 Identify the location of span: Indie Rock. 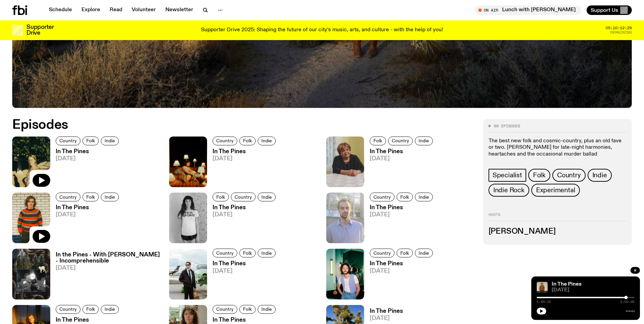
(509, 191).